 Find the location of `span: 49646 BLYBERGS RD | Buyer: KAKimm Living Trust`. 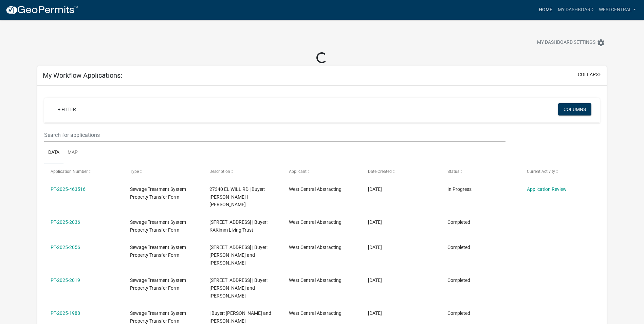

span: 49646 BLYBERGS RD | Buyer: KAKimm Living Trust is located at coordinates (239, 226).